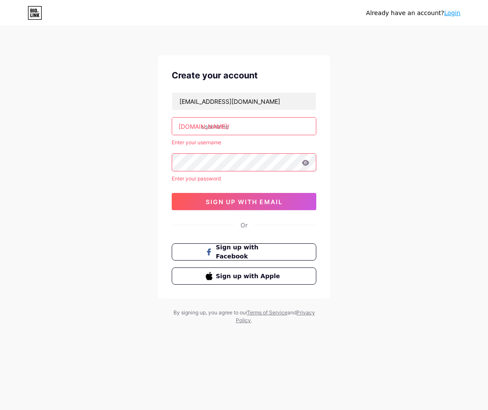 The height and width of the screenshot is (410, 488). What do you see at coordinates (244, 201) in the screenshot?
I see `button: sign up with email` at bounding box center [244, 201].